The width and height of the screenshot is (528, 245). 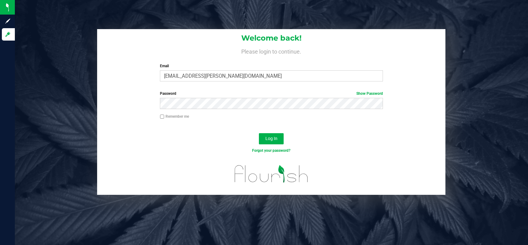 What do you see at coordinates (8, 21) in the screenshot?
I see `inline-svg: Sign up` at bounding box center [8, 21].